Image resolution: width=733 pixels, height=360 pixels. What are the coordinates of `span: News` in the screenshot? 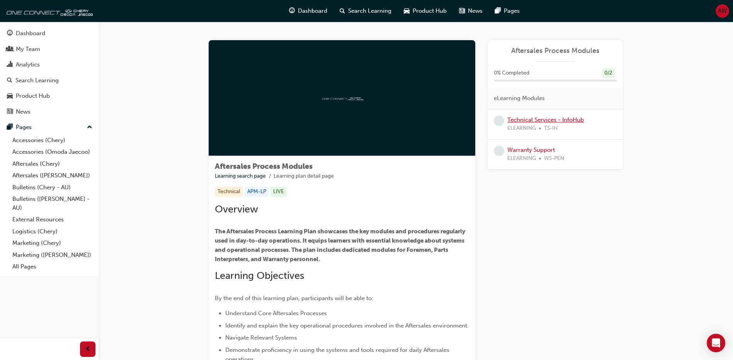 It's located at (475, 11).